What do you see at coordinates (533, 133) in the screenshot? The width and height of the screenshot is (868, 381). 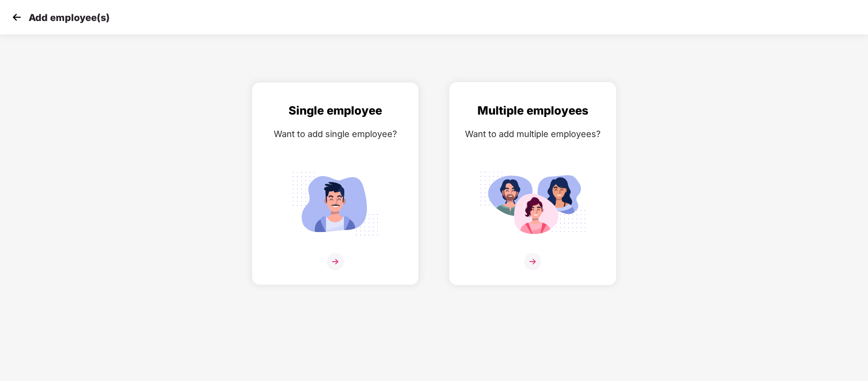 I see `div: Want to add multiple employees?` at bounding box center [533, 133].